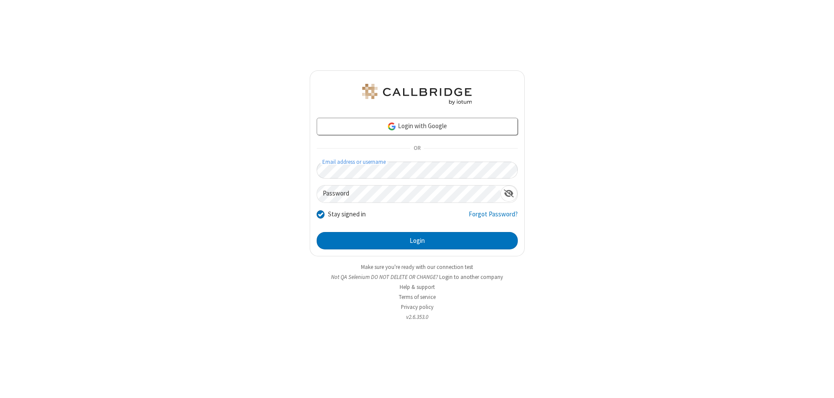  What do you see at coordinates (509, 193) in the screenshot?
I see `div: Show password` at bounding box center [509, 193].